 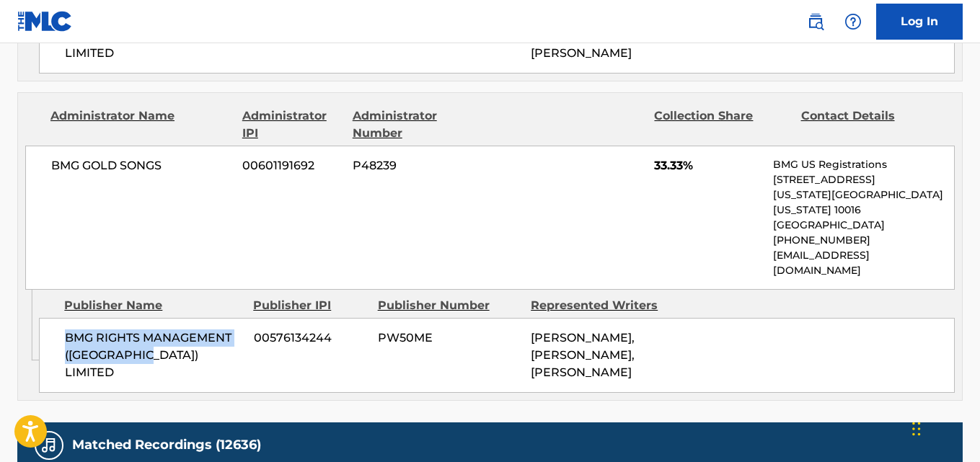 What do you see at coordinates (708, 166) in the screenshot?
I see `span: 33.33%` at bounding box center [708, 166].